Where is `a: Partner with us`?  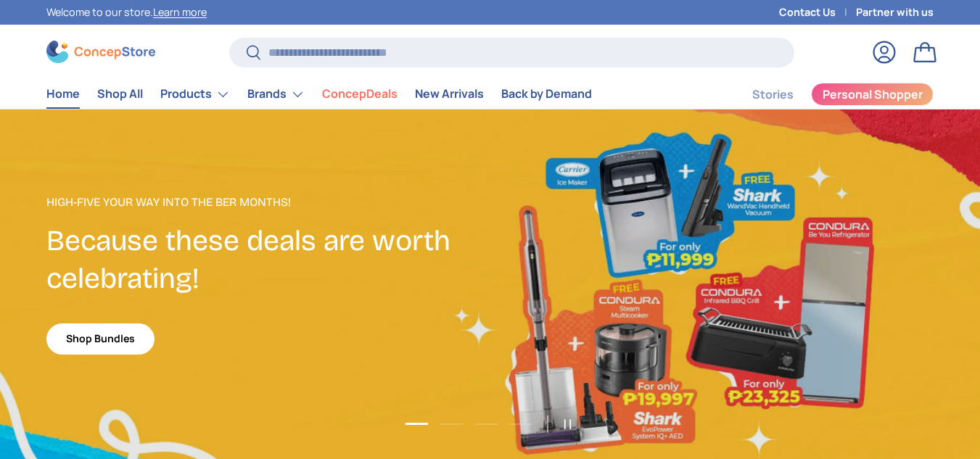
a: Partner with us is located at coordinates (895, 12).